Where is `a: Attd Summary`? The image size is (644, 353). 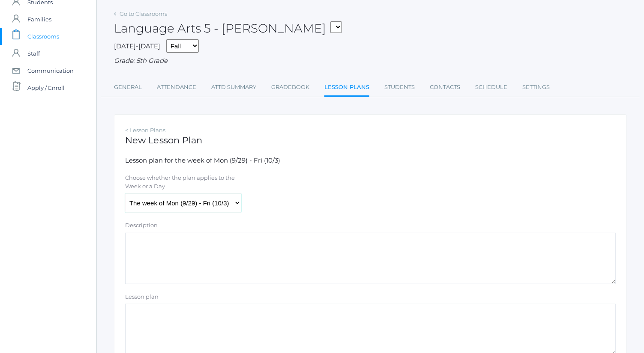
a: Attd Summary is located at coordinates (233, 87).